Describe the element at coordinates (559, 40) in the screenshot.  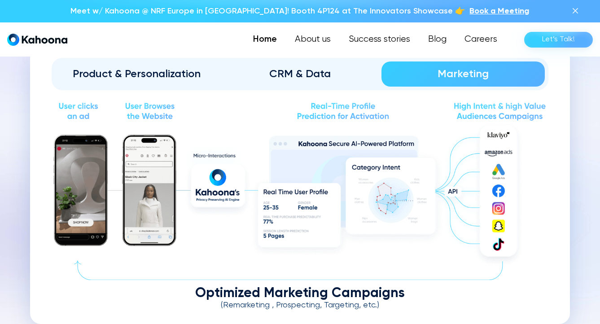
I see `a: Let’s Talk!` at that location.